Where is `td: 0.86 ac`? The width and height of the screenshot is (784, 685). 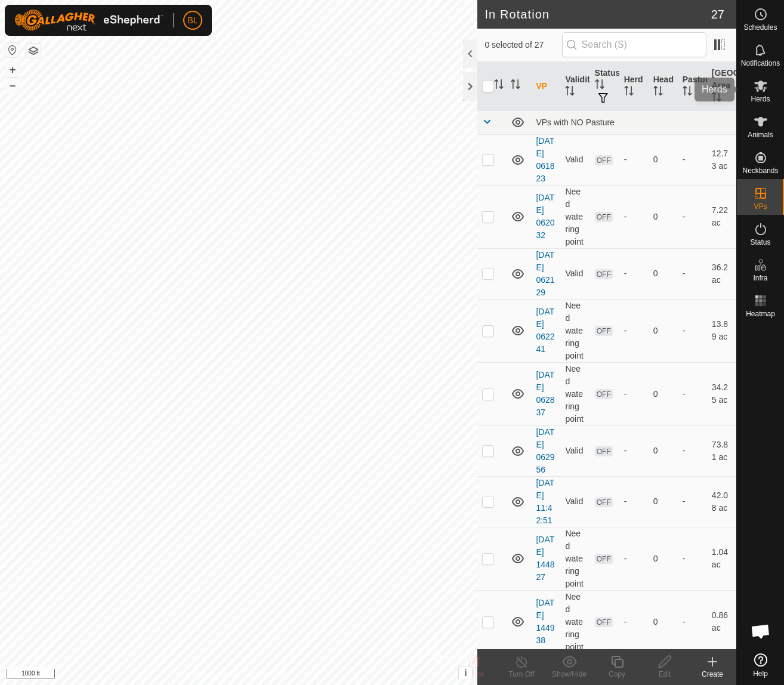
td: 0.86 ac is located at coordinates (722, 622).